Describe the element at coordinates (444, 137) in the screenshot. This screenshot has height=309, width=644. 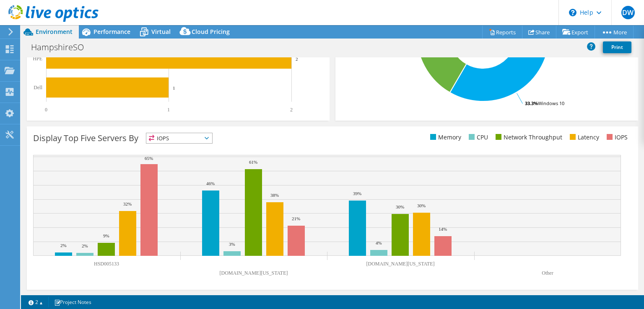
I see `li: Memory` at that location.